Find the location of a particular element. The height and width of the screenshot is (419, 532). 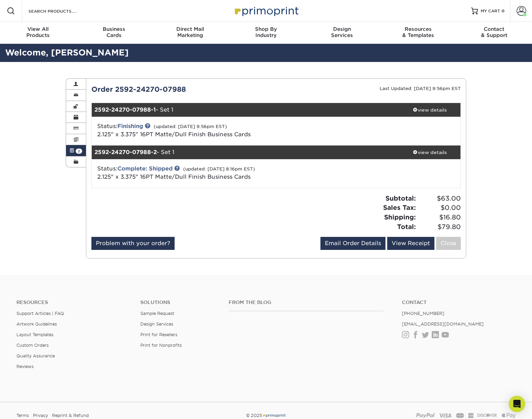

span: Contact is located at coordinates (494, 29).